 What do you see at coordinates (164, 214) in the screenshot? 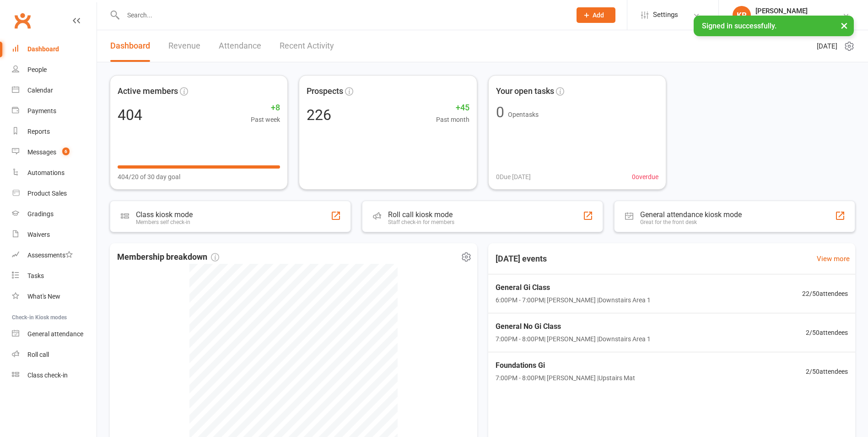
I see `div: Class kiosk mode` at bounding box center [164, 214].